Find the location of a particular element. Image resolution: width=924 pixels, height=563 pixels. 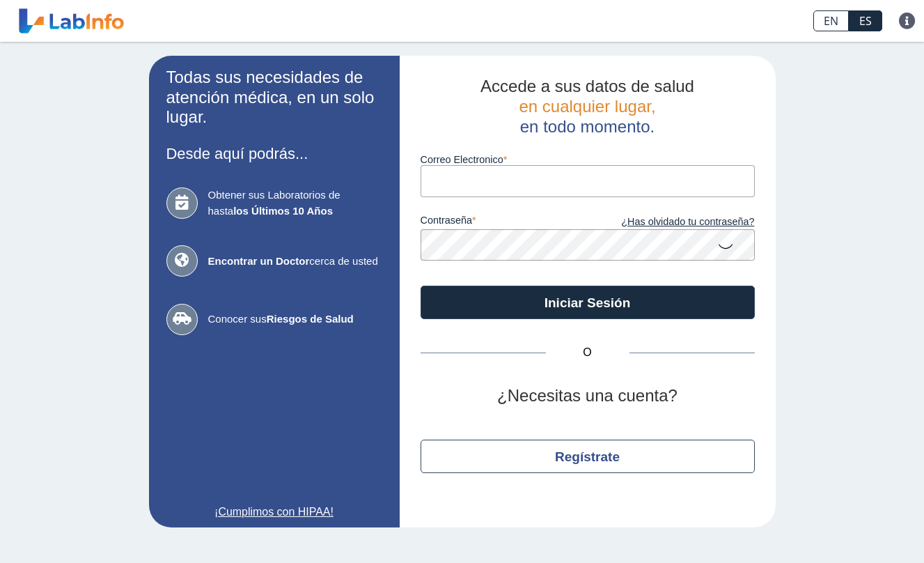

label: contraseña is located at coordinates (504, 222).